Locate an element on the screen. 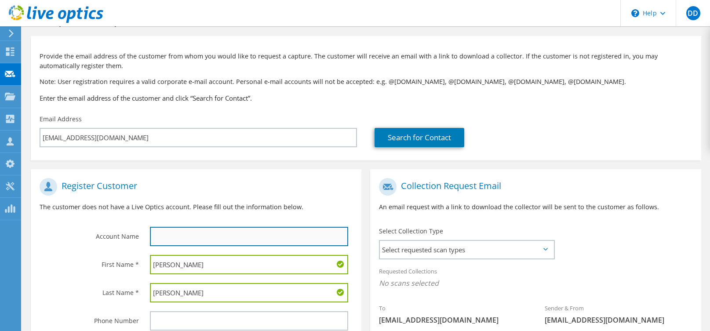 This screenshot has height=331, width=710. div: Sender & From is located at coordinates (618, 314).